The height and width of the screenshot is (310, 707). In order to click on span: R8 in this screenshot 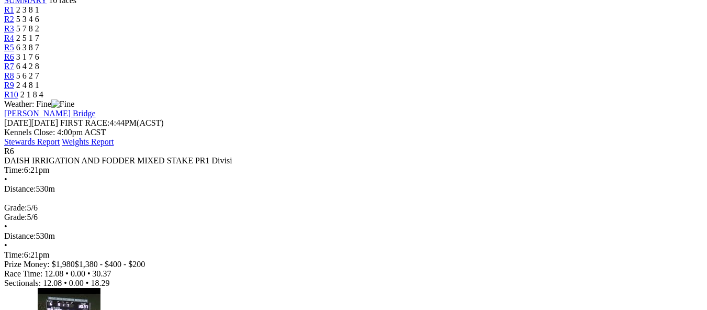, I will do `click(9, 75)`.